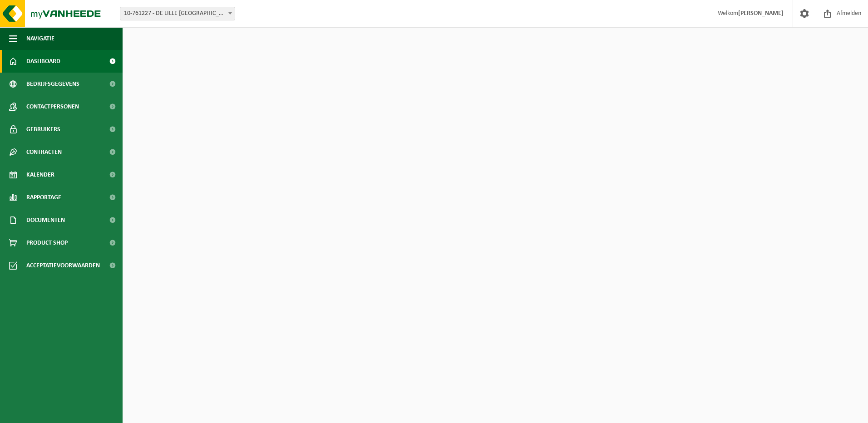 The width and height of the screenshot is (868, 423). What do you see at coordinates (53, 107) in the screenshot?
I see `span: Contactpersonen` at bounding box center [53, 107].